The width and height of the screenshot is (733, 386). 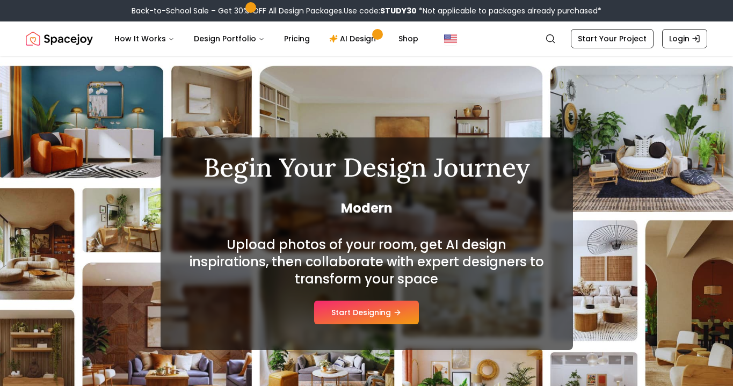 I want to click on div: Back-to-School Sale – Get 30% OFF All Design Packages., so click(x=366, y=11).